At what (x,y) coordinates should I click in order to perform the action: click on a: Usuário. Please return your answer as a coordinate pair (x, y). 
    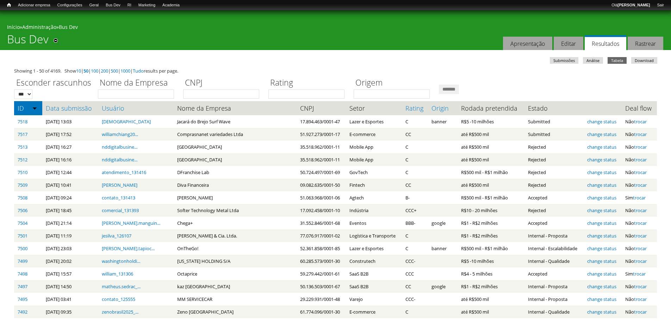
    Looking at the image, I should click on (136, 108).